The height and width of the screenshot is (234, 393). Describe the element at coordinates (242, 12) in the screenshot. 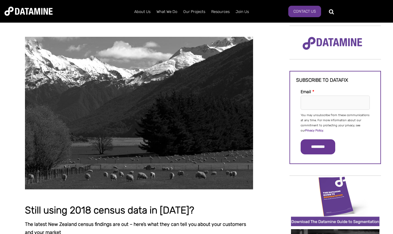

I see `a: Join Us` at that location.